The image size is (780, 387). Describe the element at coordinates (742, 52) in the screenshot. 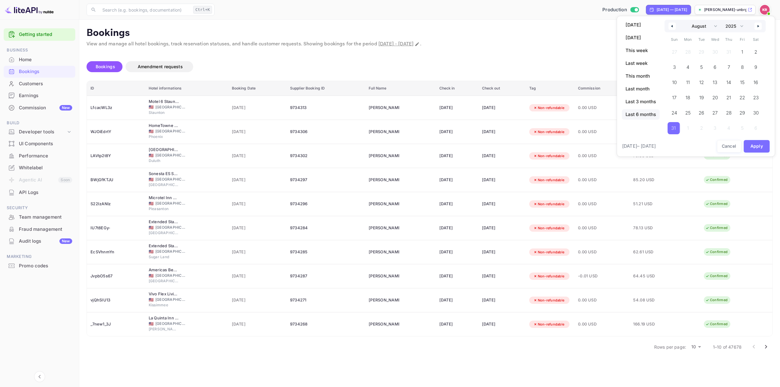

I see `span: 1` at that location.